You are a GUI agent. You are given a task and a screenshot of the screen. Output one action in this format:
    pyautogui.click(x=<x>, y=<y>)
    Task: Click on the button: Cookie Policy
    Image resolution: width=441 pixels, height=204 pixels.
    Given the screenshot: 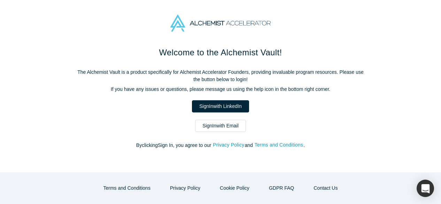 What is the action you would take?
    pyautogui.click(x=234, y=188)
    